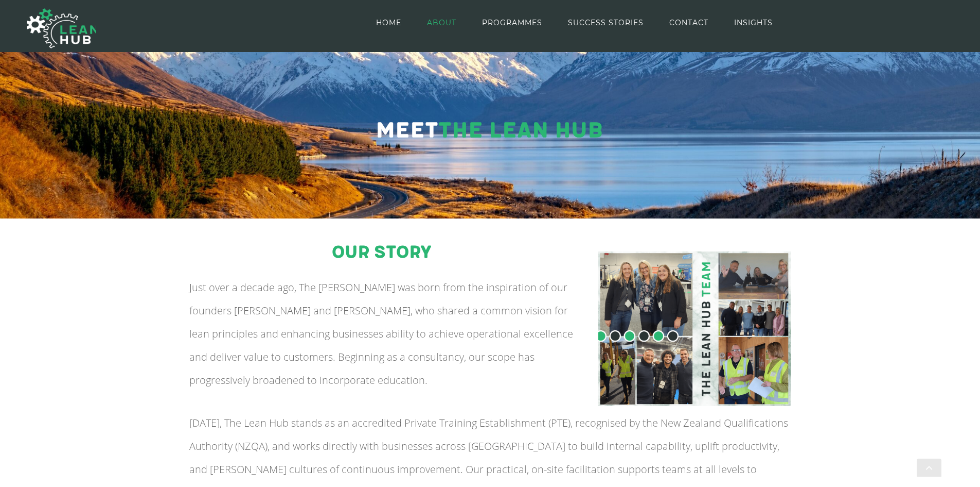 This screenshot has width=980, height=487. What do you see at coordinates (605, 23) in the screenshot?
I see `a: SUCCESS STORIES` at bounding box center [605, 23].